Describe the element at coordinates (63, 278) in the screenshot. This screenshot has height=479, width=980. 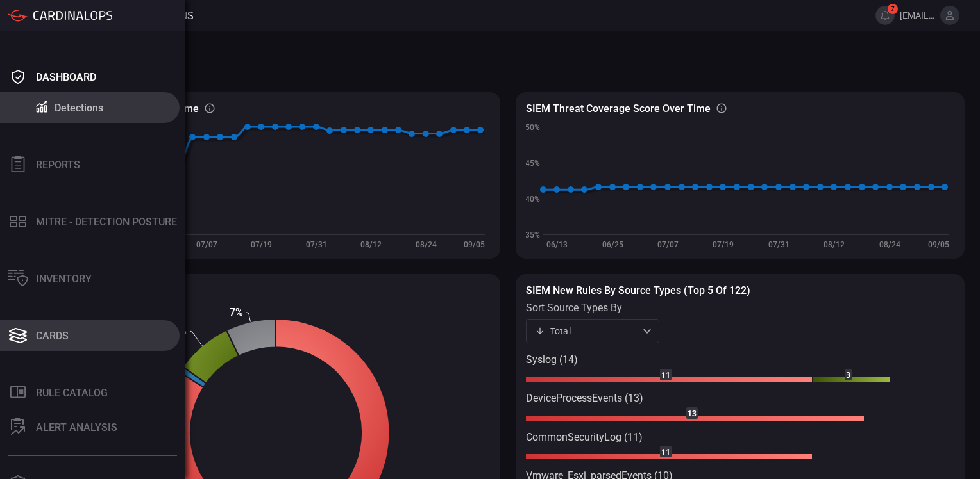
I see `div: Inventory` at that location.